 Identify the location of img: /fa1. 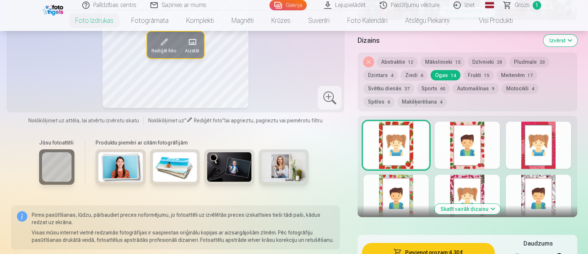
(54, 9).